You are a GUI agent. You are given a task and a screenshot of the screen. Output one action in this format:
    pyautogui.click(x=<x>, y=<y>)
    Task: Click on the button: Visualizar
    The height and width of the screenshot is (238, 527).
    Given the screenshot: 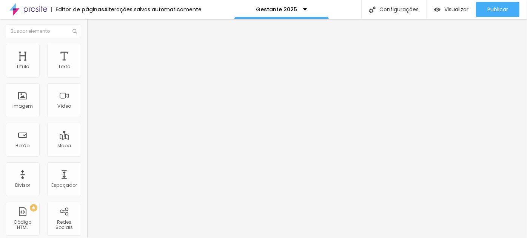 What is the action you would take?
    pyautogui.click(x=451, y=9)
    